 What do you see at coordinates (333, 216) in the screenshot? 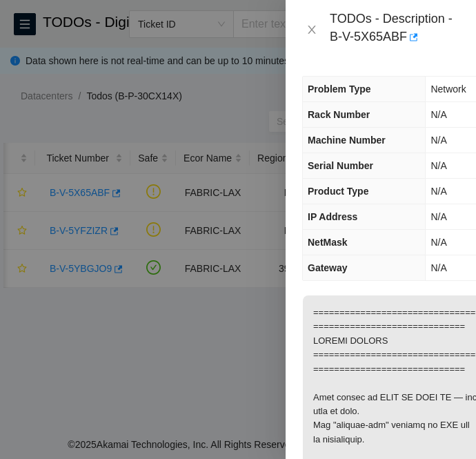
I see `span: IP Address` at bounding box center [333, 216].